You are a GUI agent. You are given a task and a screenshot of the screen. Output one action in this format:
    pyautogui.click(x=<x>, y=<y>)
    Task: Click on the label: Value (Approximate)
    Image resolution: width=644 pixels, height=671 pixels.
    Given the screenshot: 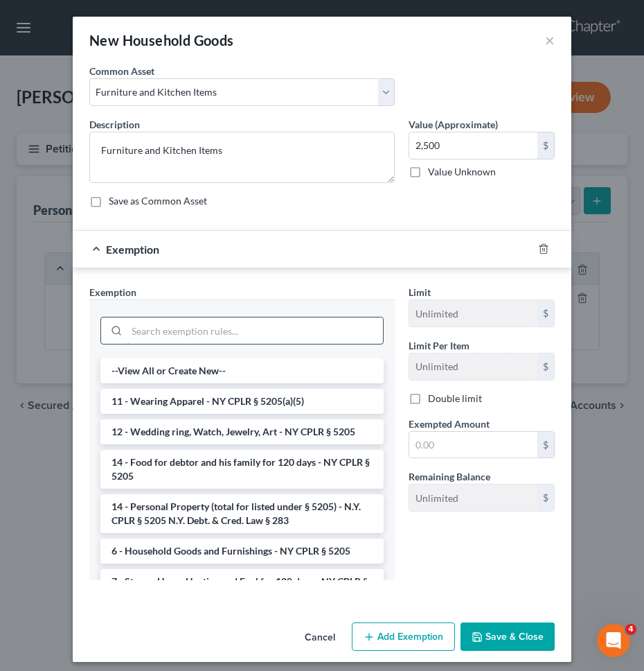 What is the action you would take?
    pyautogui.click(x=453, y=124)
    